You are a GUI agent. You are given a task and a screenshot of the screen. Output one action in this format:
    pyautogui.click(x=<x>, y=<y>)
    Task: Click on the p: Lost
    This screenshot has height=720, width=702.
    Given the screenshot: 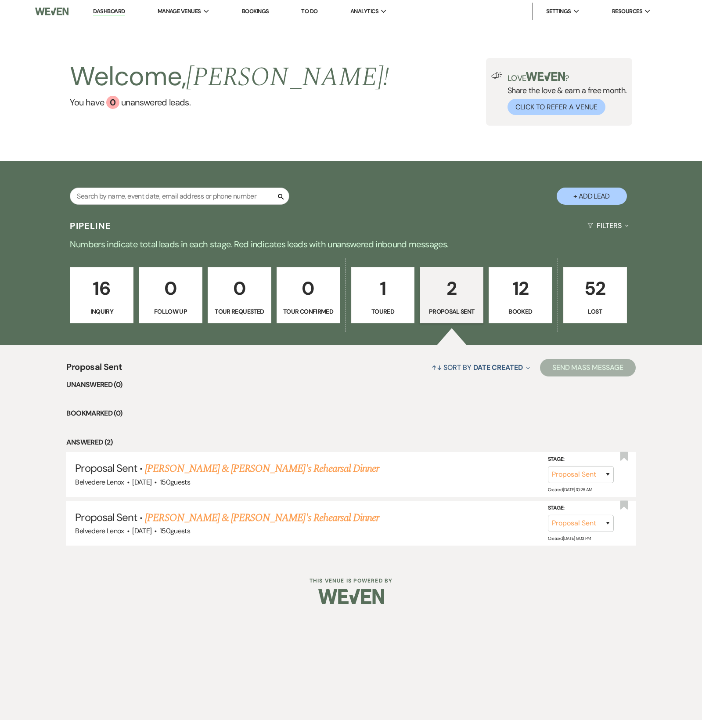 What is the action you would take?
    pyautogui.click(x=595, y=311)
    